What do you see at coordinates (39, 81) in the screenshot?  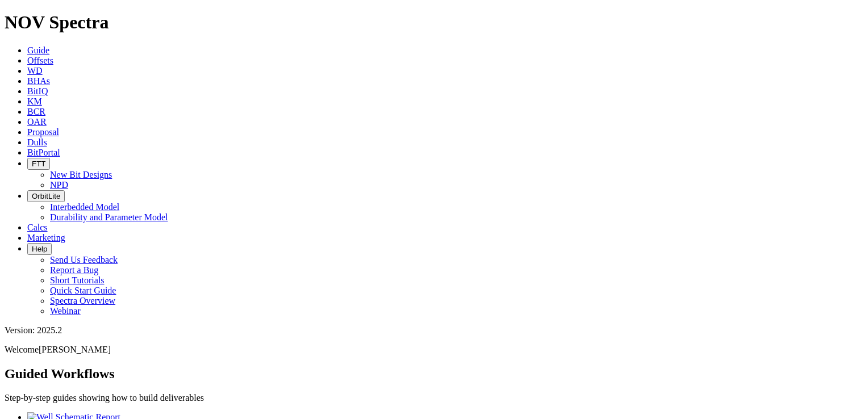 I see `span: BHAs` at bounding box center [39, 81].